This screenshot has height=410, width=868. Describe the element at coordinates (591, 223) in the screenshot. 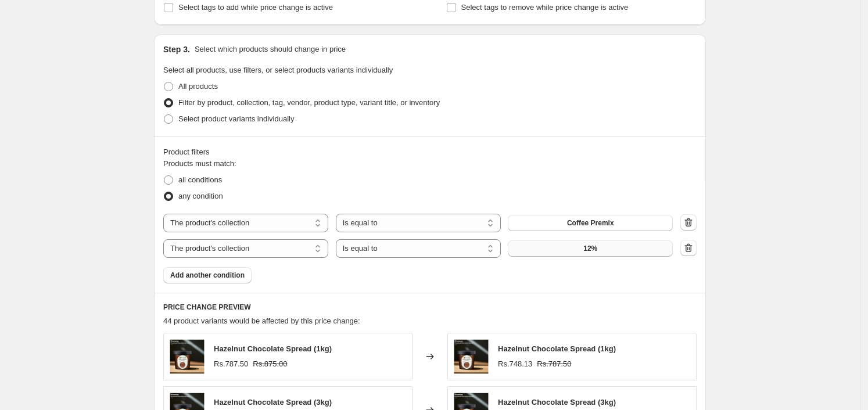

I see `button: Coffee Premix` at that location.